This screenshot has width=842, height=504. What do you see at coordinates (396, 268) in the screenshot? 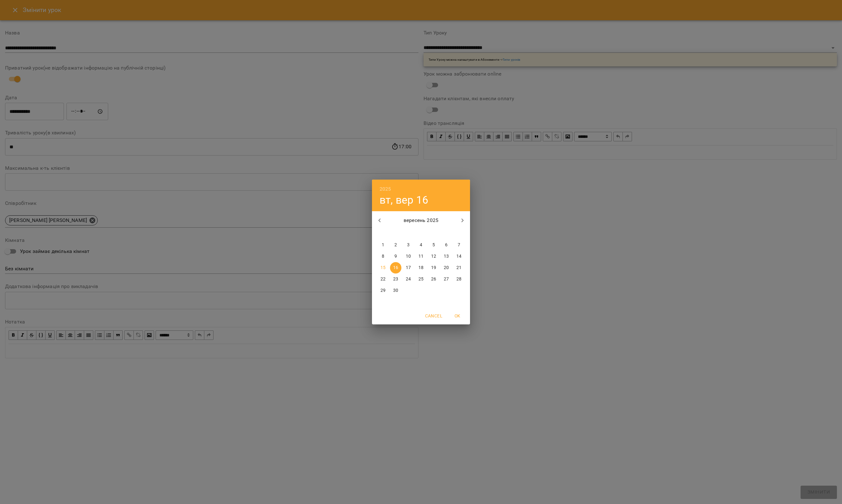
I see `p: 16` at bounding box center [396, 268].